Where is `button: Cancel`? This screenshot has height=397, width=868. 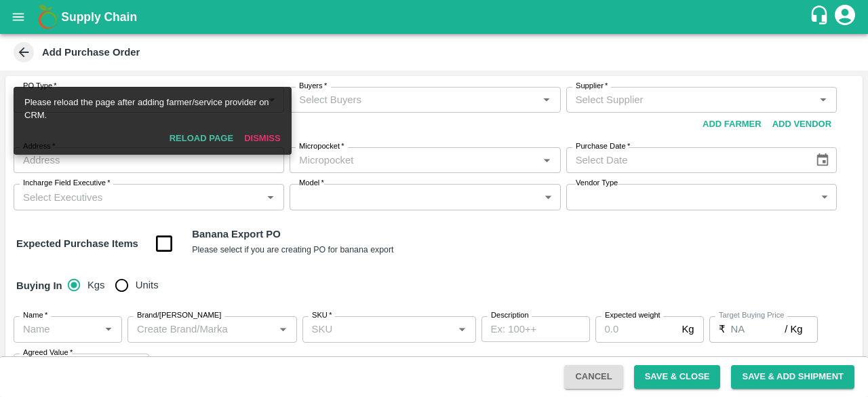
button: Cancel is located at coordinates (593, 377).